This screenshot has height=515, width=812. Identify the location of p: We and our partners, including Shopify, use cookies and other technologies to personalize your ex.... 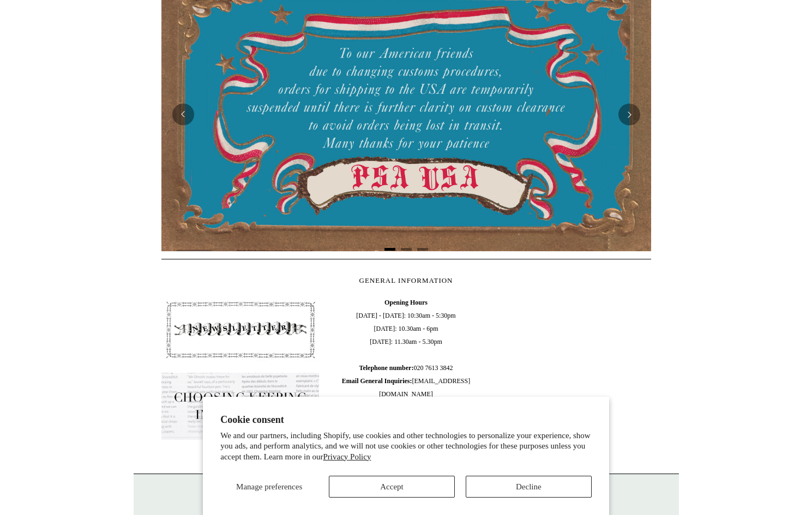
(406, 446).